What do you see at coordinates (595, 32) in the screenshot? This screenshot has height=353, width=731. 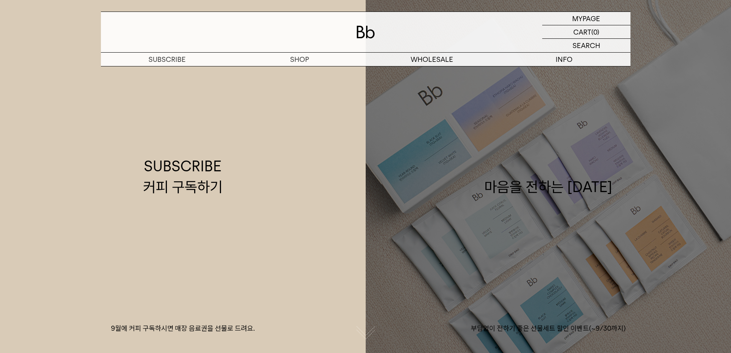 I see `p: (0)` at bounding box center [595, 32].